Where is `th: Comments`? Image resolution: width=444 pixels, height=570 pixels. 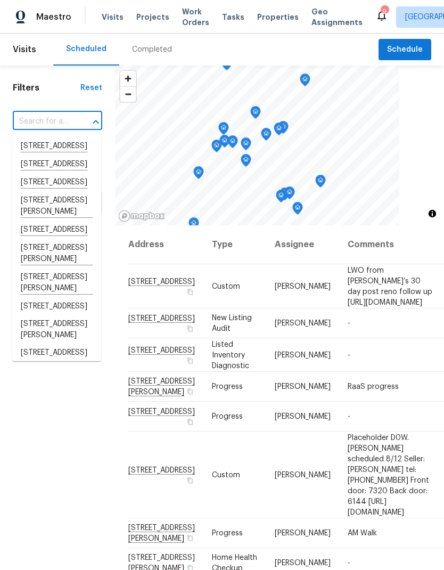 th: Comments is located at coordinates (391, 244).